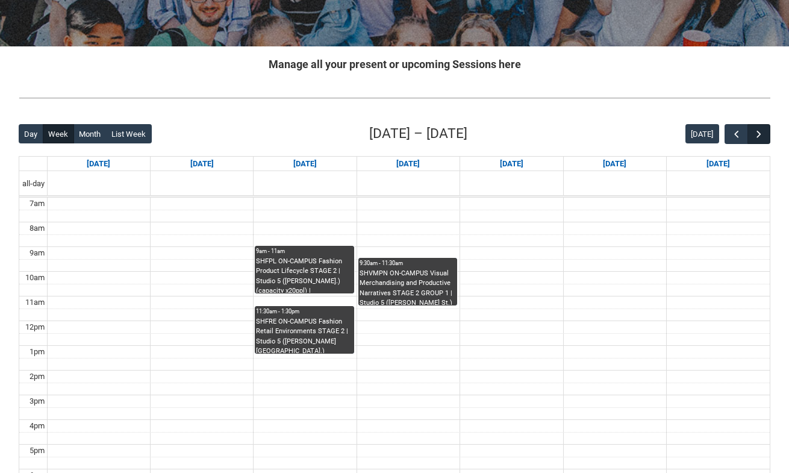  I want to click on button: Month, so click(90, 134).